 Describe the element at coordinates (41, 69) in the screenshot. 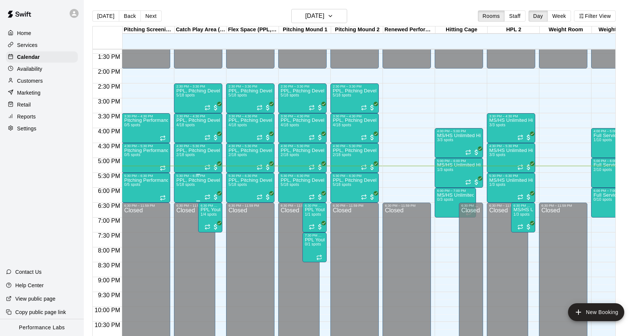

I see `div: Availability` at that location.